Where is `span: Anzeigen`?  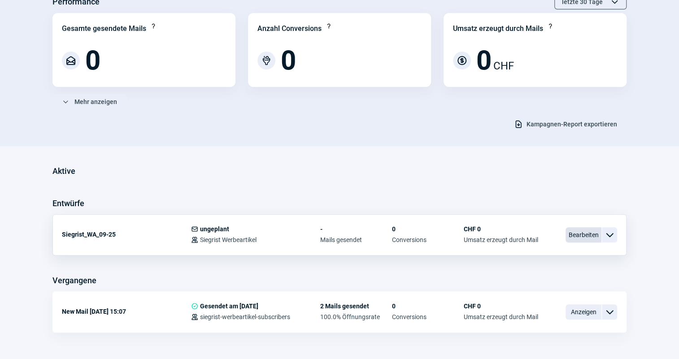
span: Anzeigen is located at coordinates (584, 312).